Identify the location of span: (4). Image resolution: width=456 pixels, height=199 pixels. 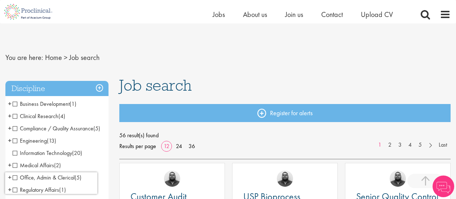
(62, 116).